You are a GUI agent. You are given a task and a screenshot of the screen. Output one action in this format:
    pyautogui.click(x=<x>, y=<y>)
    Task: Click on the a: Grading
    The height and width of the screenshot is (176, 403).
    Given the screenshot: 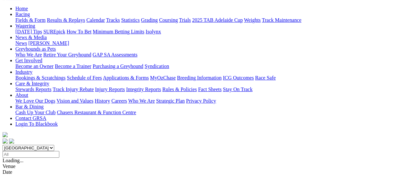 What is the action you would take?
    pyautogui.click(x=149, y=20)
    